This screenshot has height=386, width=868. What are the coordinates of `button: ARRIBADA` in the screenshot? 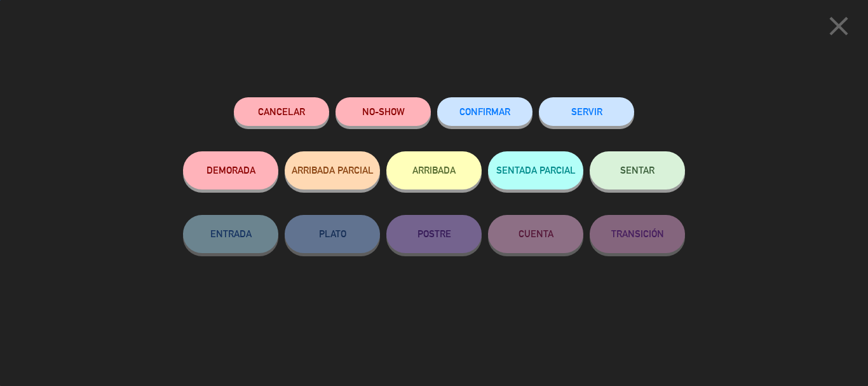 It's located at (434, 170).